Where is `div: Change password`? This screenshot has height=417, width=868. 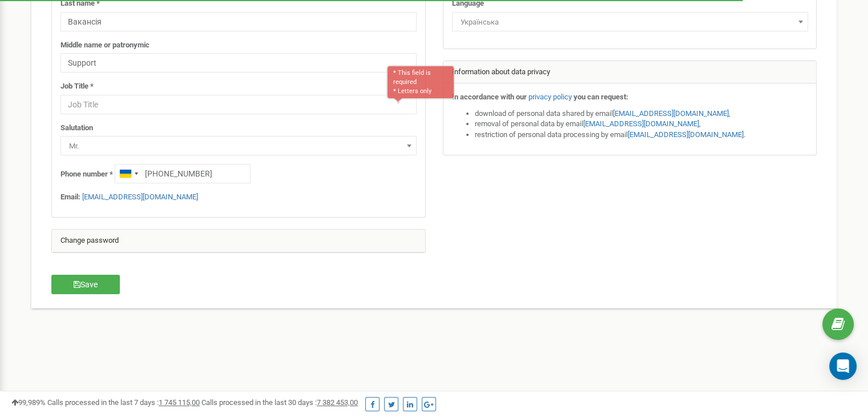 div: Change password is located at coordinates (239, 241).